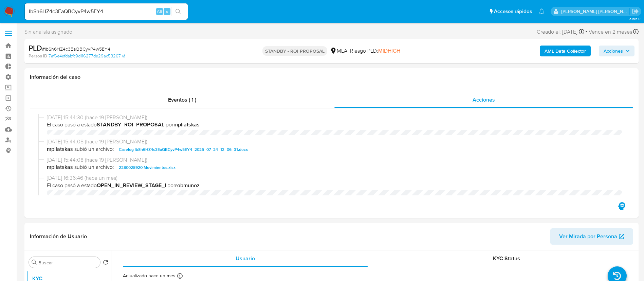 The width and height of the screenshot is (644, 281). Describe the element at coordinates (542, 11) in the screenshot. I see `a: Notificaciones` at that location.